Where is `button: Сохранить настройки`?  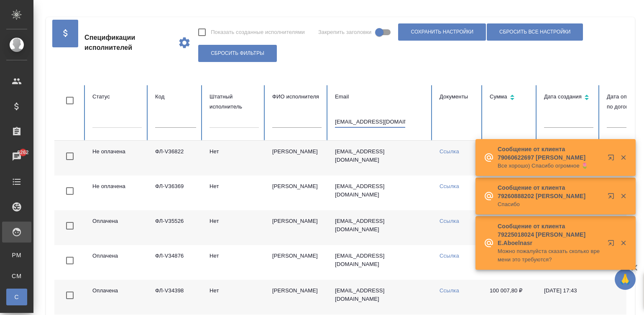
button: Сохранить настройки is located at coordinates (442, 32).